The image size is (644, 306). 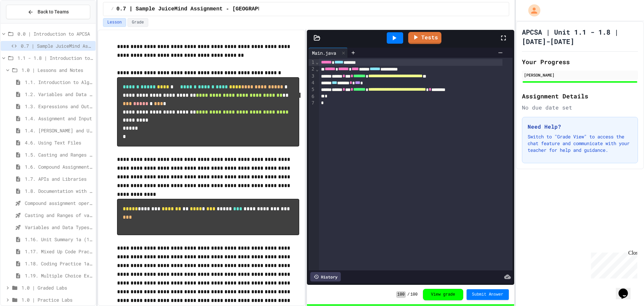 What do you see at coordinates (312, 69) in the screenshot?
I see `div: 2` at bounding box center [312, 69].